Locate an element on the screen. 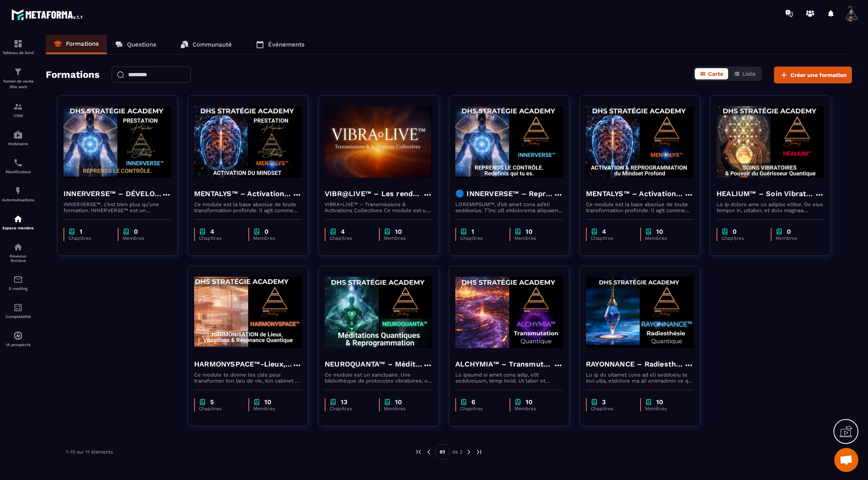  p: CRM is located at coordinates (18, 115).